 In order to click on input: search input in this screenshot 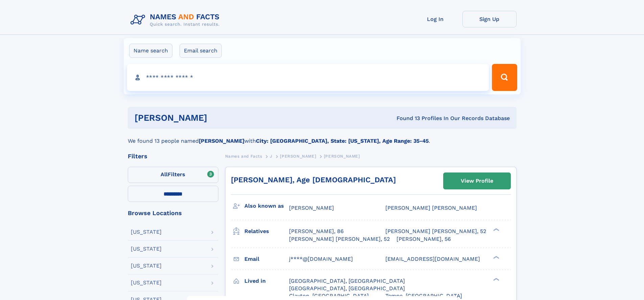, I will do `click(308, 77)`.